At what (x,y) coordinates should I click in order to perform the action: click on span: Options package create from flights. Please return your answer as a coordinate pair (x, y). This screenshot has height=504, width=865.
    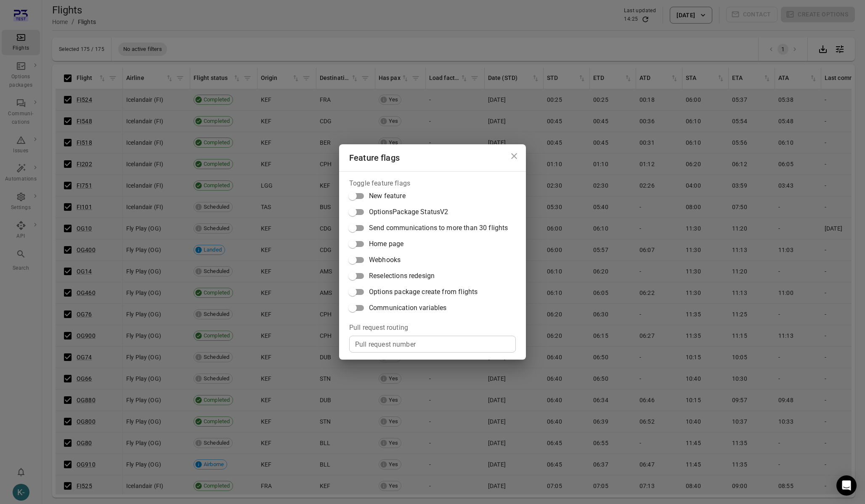
    Looking at the image, I should click on (423, 292).